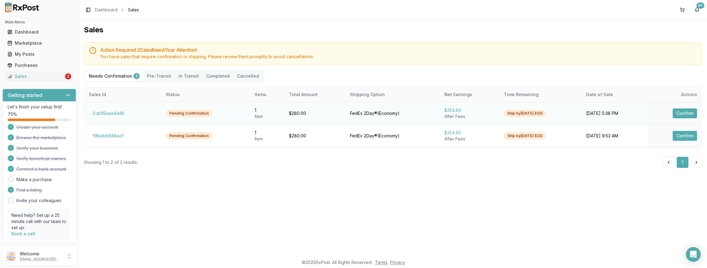 The width and height of the screenshot is (707, 268). Describe the element at coordinates (541, 95) in the screenshot. I see `th: Time Remaining` at that location.